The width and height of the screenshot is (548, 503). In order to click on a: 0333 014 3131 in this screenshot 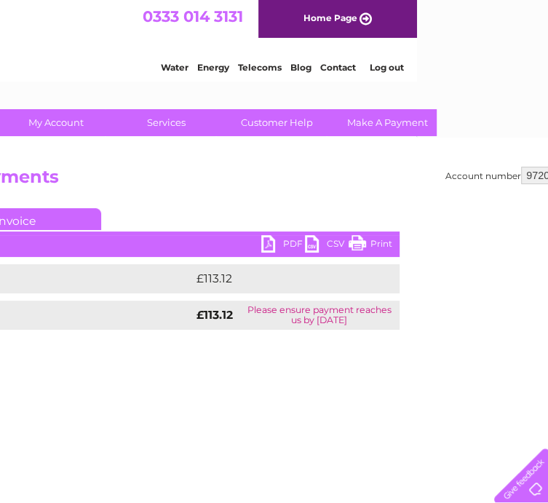, I will do `click(324, 16)`.